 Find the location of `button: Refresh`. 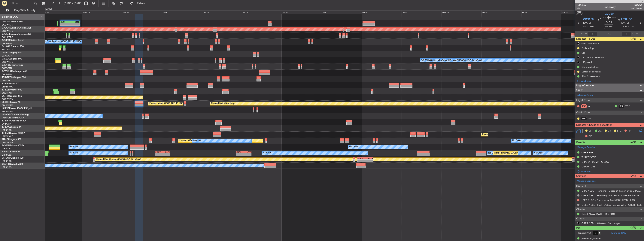

button: Refresh is located at coordinates (140, 4).